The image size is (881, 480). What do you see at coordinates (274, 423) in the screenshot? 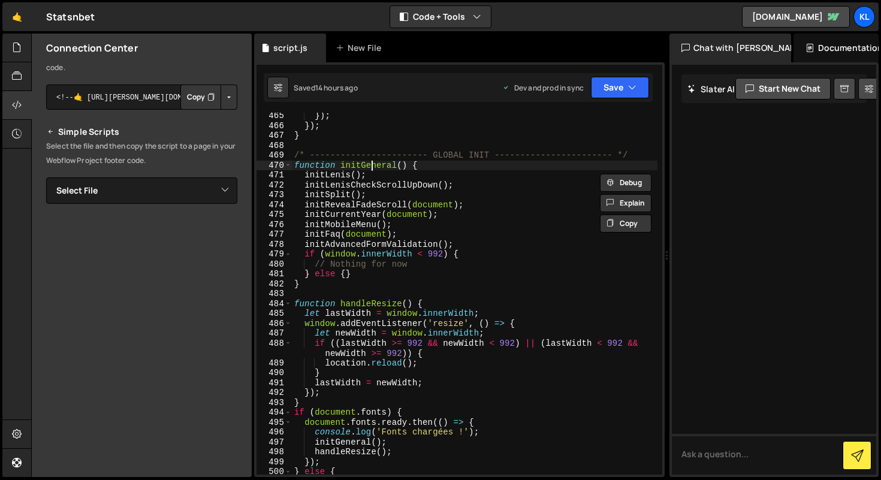
I see `div: 495` at bounding box center [274, 423].